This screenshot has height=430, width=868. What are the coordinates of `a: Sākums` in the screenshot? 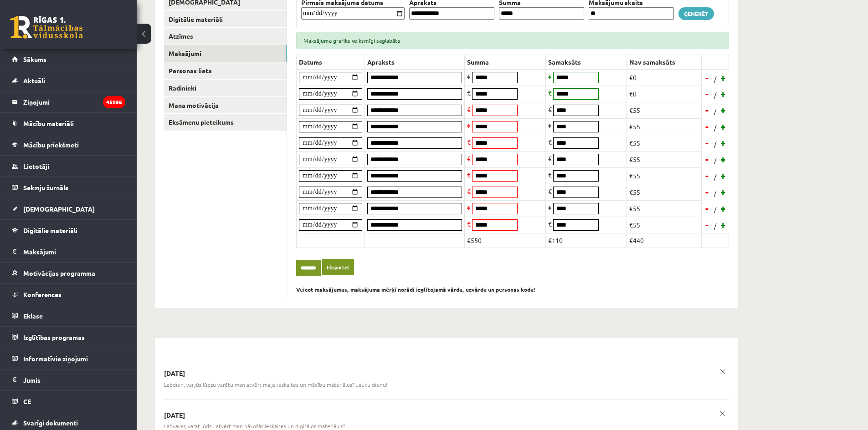 It's located at (69, 59).